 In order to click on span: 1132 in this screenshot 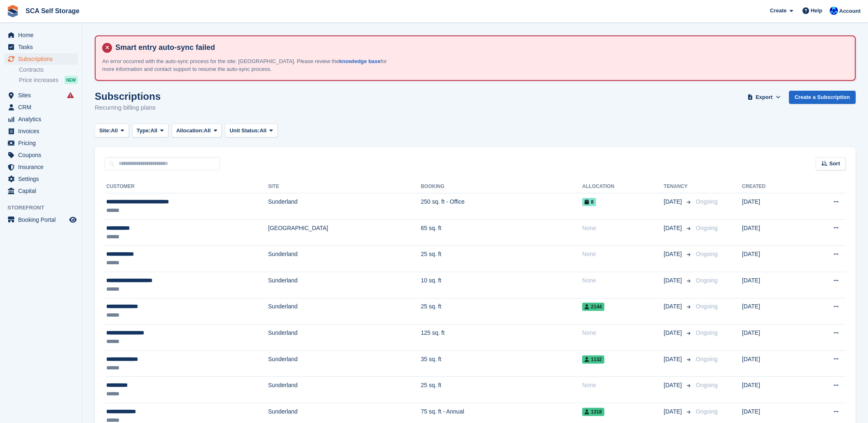, I will do `click(593, 359)`.